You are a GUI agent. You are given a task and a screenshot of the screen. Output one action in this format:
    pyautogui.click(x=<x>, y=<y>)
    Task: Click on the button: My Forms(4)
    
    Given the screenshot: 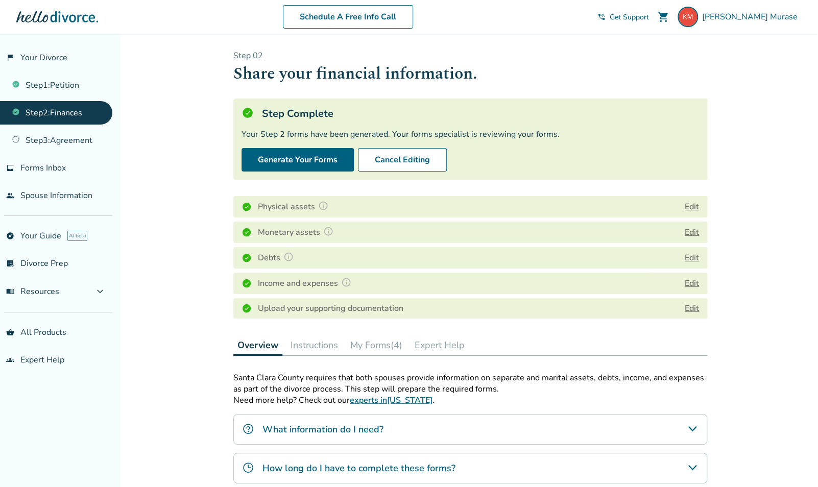 What is the action you would take?
    pyautogui.click(x=376, y=345)
    